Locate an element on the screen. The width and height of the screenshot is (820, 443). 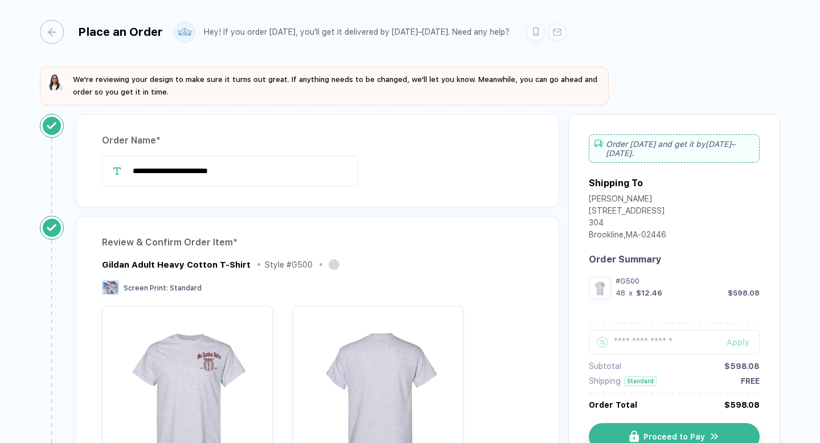
span: Standard is located at coordinates (186, 288).